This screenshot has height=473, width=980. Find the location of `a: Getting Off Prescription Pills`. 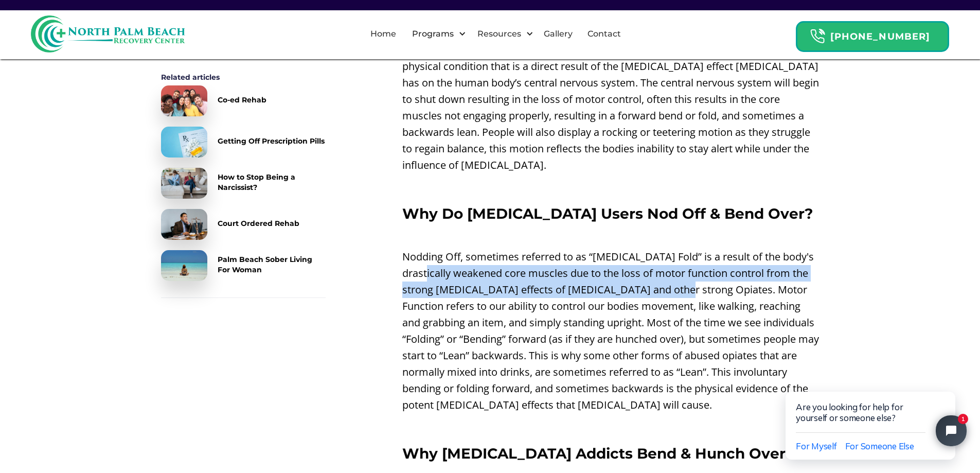

a: Getting Off Prescription Pills is located at coordinates (244, 142).